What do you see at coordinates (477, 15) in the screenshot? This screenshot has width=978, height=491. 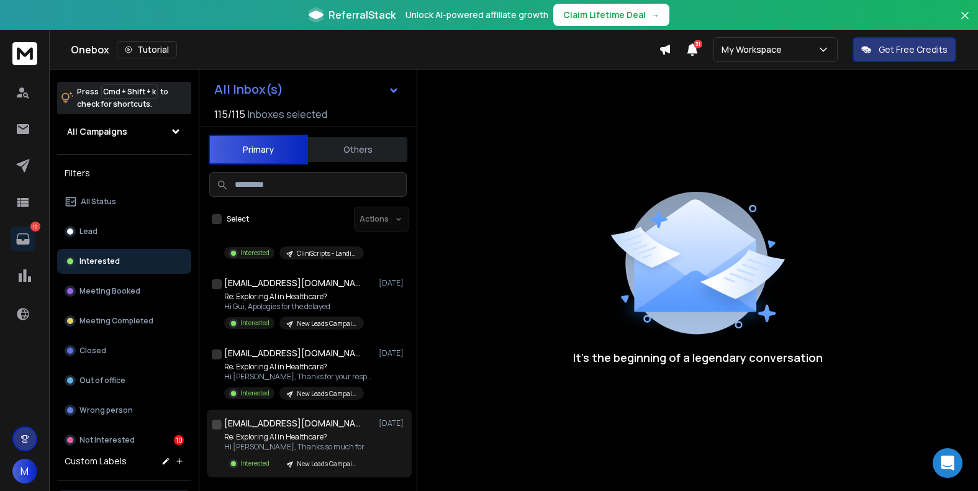 I see `p: Unlock AI-powered affiliate growth` at bounding box center [477, 15].